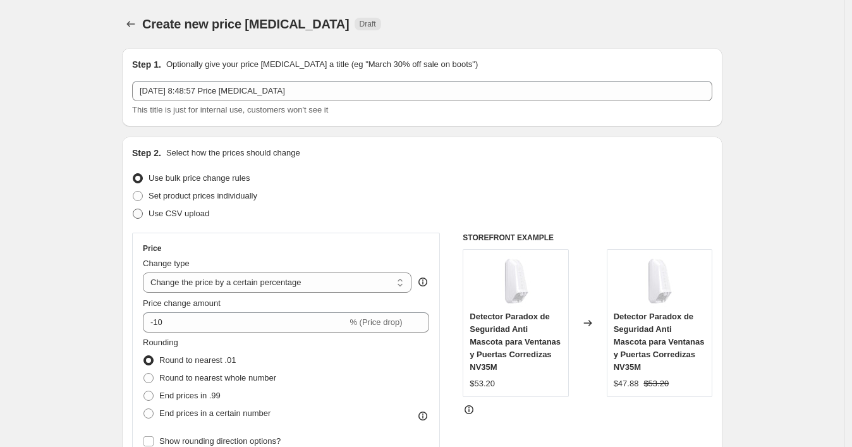  What do you see at coordinates (245, 322) in the screenshot?
I see `input: -15` at bounding box center [245, 322].